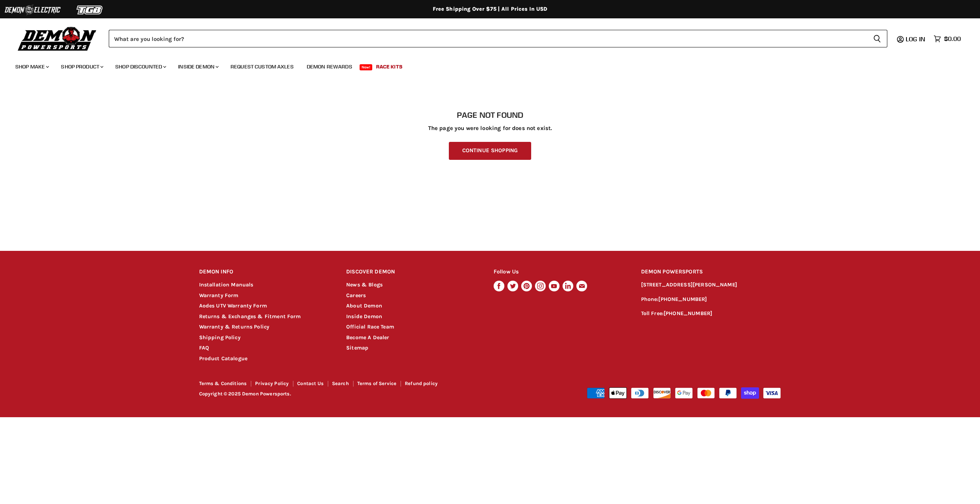 Image resolution: width=980 pixels, height=504 pixels. What do you see at coordinates (490, 9) in the screenshot?
I see `div: Free Shipping Over $75 | All Prices In USD` at bounding box center [490, 9].